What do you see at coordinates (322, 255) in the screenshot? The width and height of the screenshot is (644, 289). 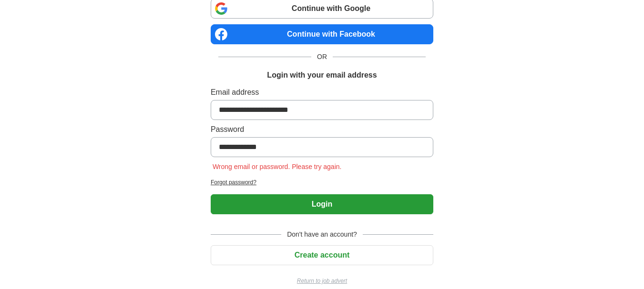 I see `a: Create account` at bounding box center [322, 255].